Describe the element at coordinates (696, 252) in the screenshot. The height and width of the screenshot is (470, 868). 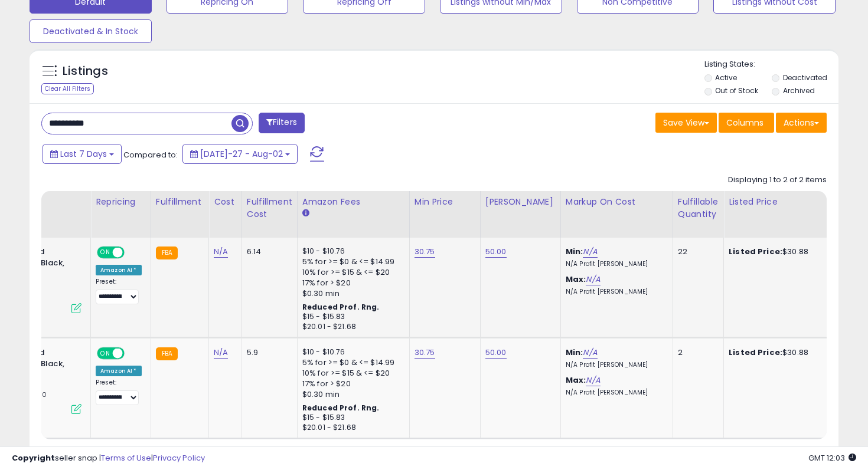
I see `div: 22` at that location.